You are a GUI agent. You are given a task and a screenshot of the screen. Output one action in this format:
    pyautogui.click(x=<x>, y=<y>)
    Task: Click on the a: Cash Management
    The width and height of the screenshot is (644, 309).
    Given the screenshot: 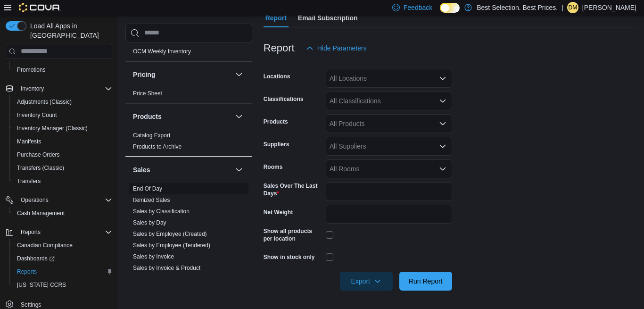 What is the action you would take?
    pyautogui.click(x=41, y=213)
    